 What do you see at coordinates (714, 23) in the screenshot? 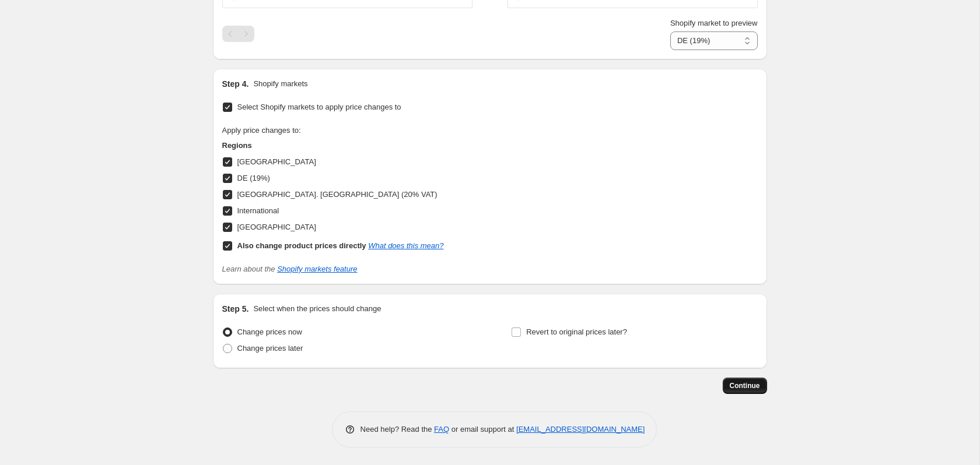
I see `span: Shopify market to preview` at bounding box center [714, 23].